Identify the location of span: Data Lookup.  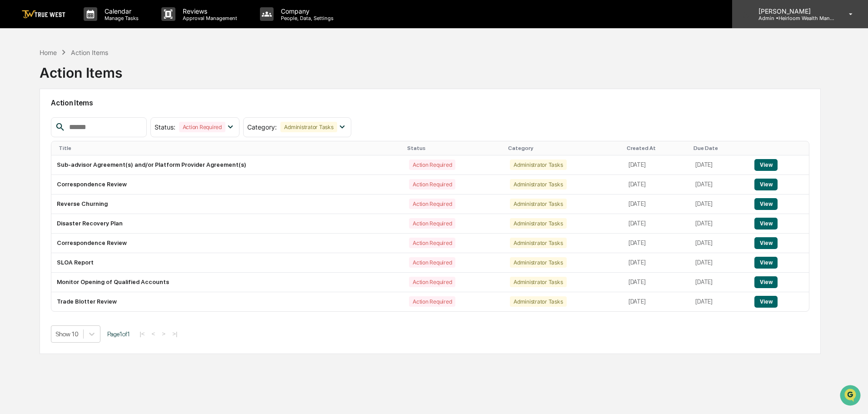
(38, 136).